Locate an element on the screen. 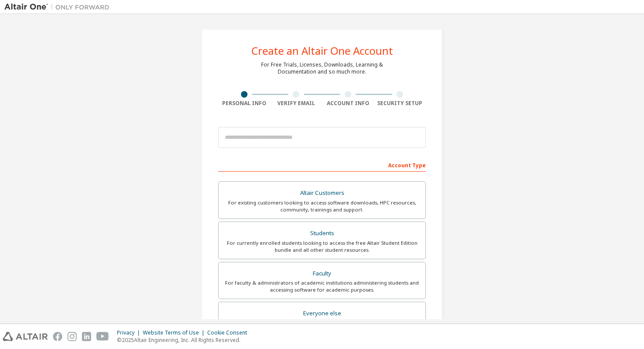 Image resolution: width=644 pixels, height=349 pixels. div: Faculty is located at coordinates (322, 274).